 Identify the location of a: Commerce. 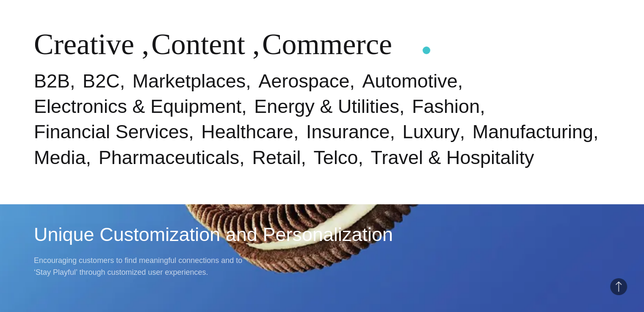
(327, 44).